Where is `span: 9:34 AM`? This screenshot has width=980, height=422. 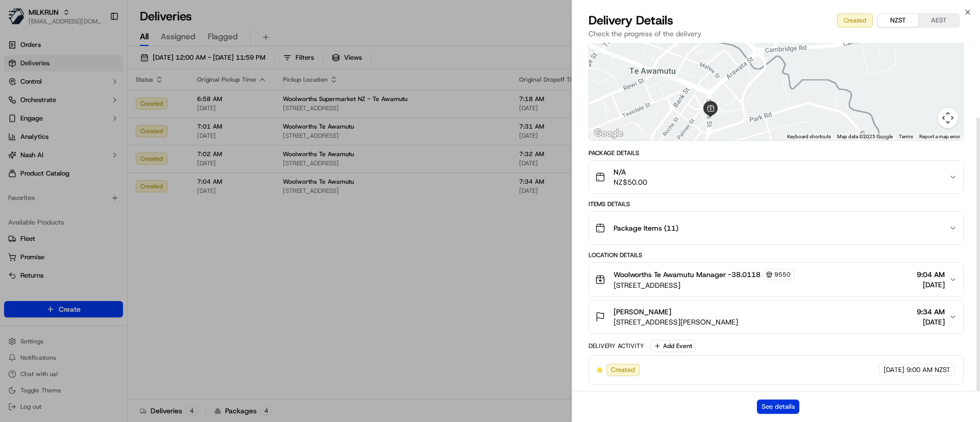 span: 9:34 AM is located at coordinates (931, 312).